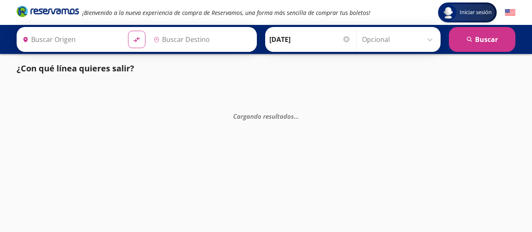 Image resolution: width=532 pixels, height=232 pixels. Describe the element at coordinates (48, 11) in the screenshot. I see `i: Brand Logo` at that location.